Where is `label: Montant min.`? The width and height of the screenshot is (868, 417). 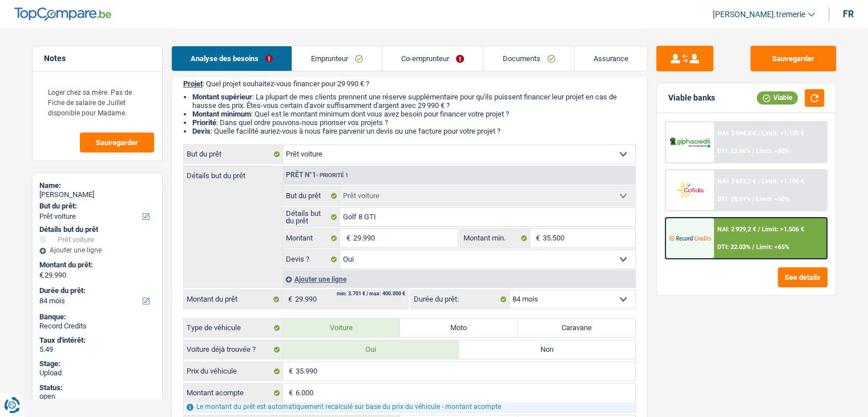
label: Montant min. is located at coordinates (496, 238).